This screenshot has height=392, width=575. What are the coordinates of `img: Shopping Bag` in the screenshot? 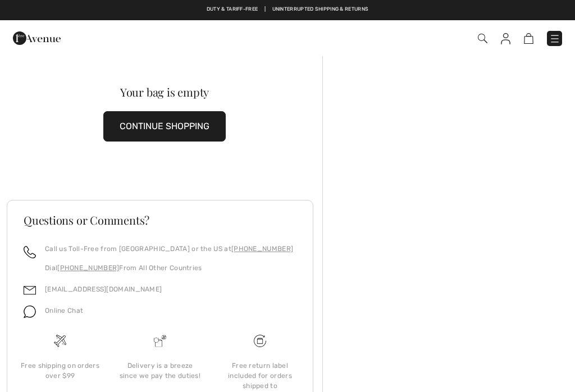 It's located at (529, 38).